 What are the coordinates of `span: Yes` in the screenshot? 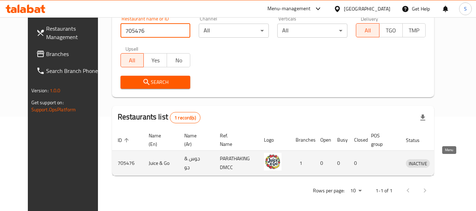 It's located at (156, 60).